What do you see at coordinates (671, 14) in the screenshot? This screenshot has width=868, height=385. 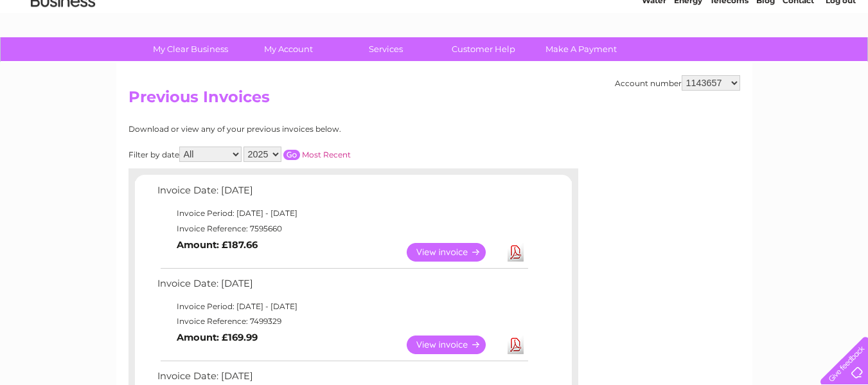 I see `a: 0333 014 3131` at bounding box center [671, 14].